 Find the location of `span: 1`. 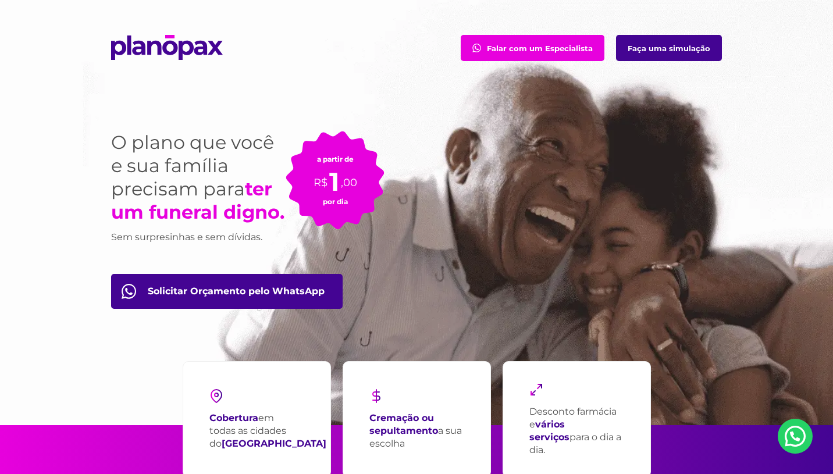

span: 1 is located at coordinates (334, 181).